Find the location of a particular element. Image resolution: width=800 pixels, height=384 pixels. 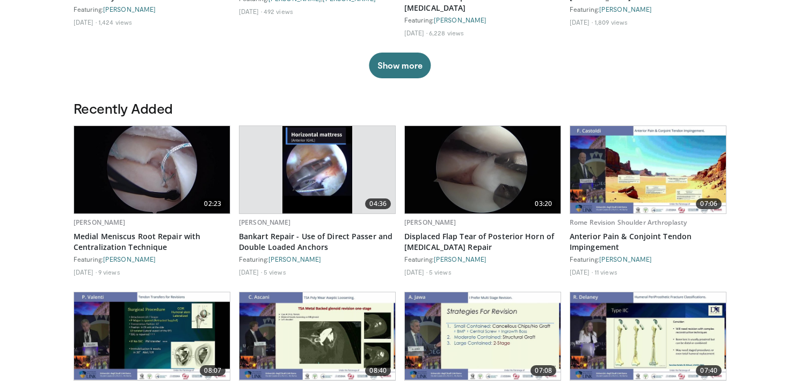

span: 07:06 is located at coordinates (708, 204).